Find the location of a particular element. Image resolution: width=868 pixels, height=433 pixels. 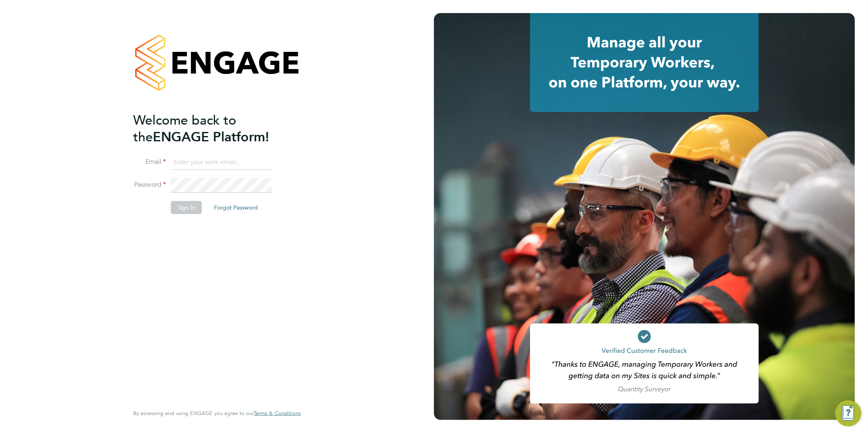

a: Terms & Conditions is located at coordinates (277, 414).